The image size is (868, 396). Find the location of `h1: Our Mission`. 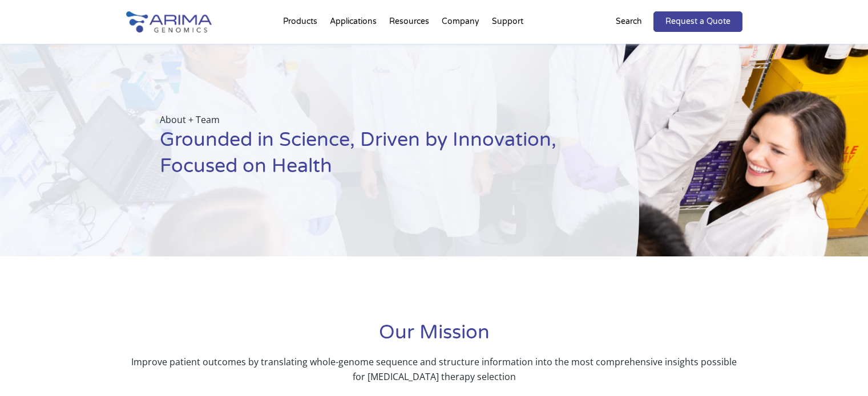

h1: Our Mission is located at coordinates (434, 337).